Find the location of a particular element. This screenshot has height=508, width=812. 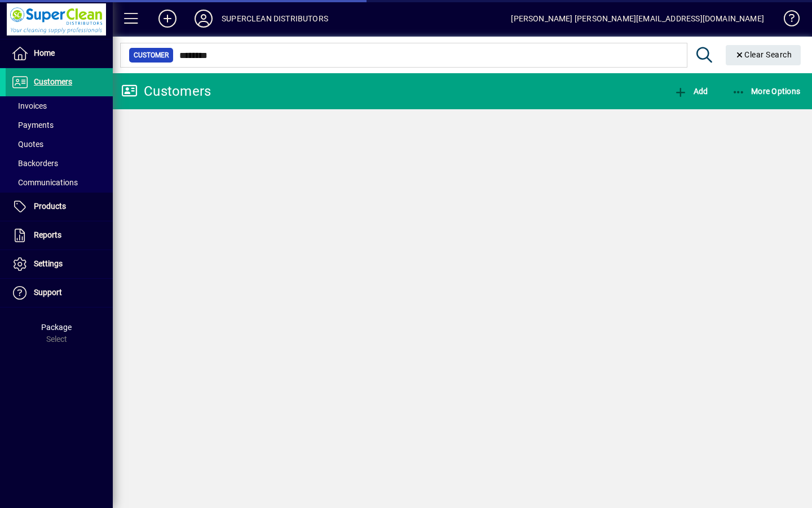

span: Payments is located at coordinates (32, 125).